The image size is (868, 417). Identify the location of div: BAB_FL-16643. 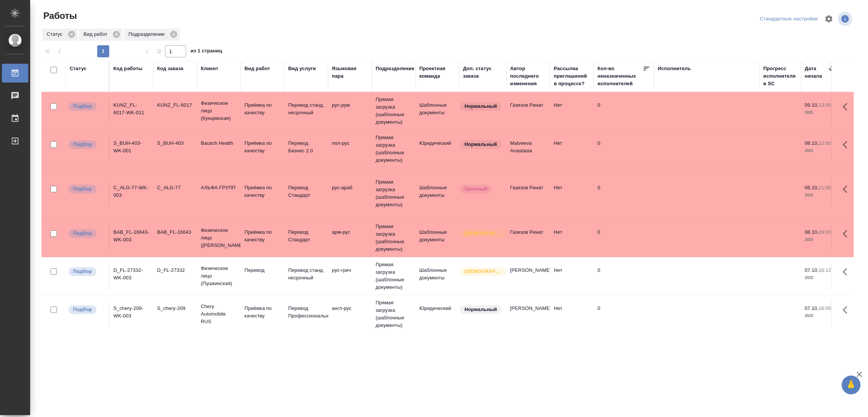
(175, 232).